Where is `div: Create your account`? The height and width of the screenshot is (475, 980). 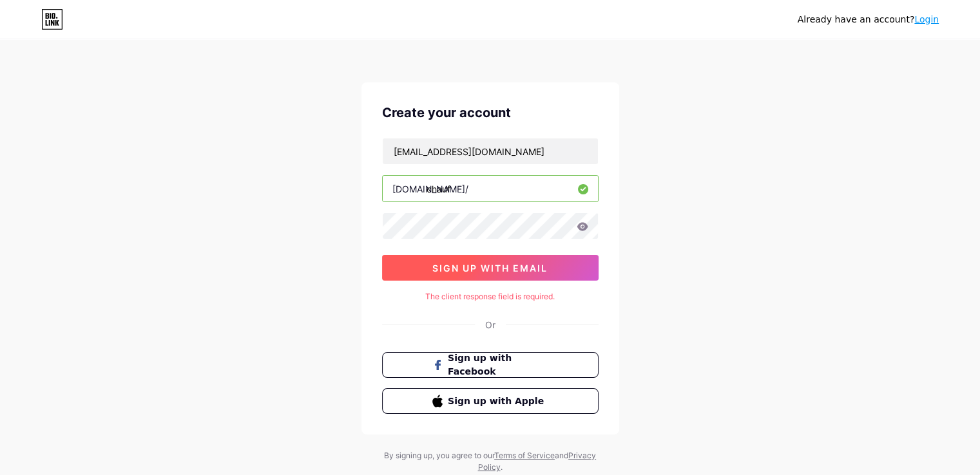 div: Create your account is located at coordinates (490, 113).